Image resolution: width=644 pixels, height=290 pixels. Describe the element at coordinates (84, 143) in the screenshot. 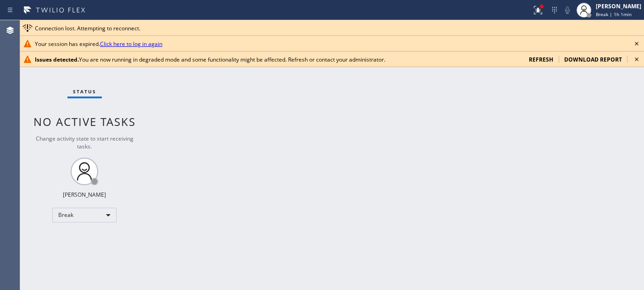

I see `span: Change activity state to start receiving tasks.` at that location.